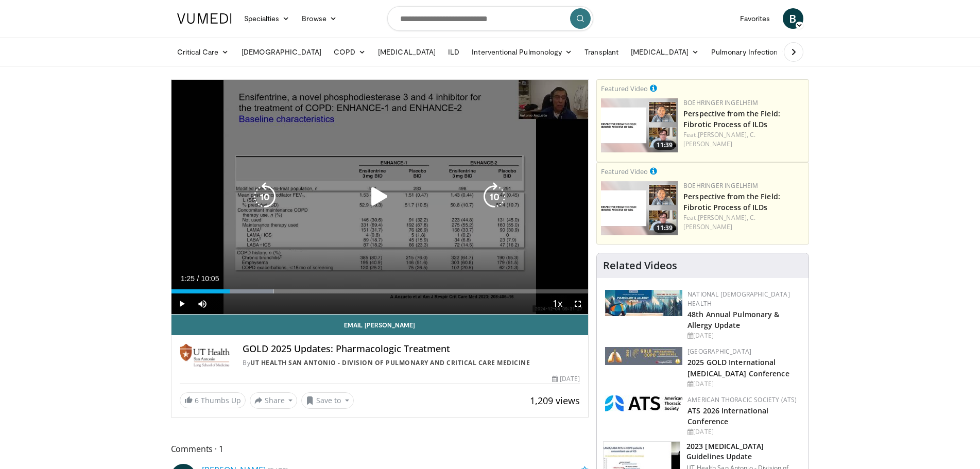 This screenshot has width=980, height=469. Describe the element at coordinates (319, 18) in the screenshot. I see `a: Browse` at that location.